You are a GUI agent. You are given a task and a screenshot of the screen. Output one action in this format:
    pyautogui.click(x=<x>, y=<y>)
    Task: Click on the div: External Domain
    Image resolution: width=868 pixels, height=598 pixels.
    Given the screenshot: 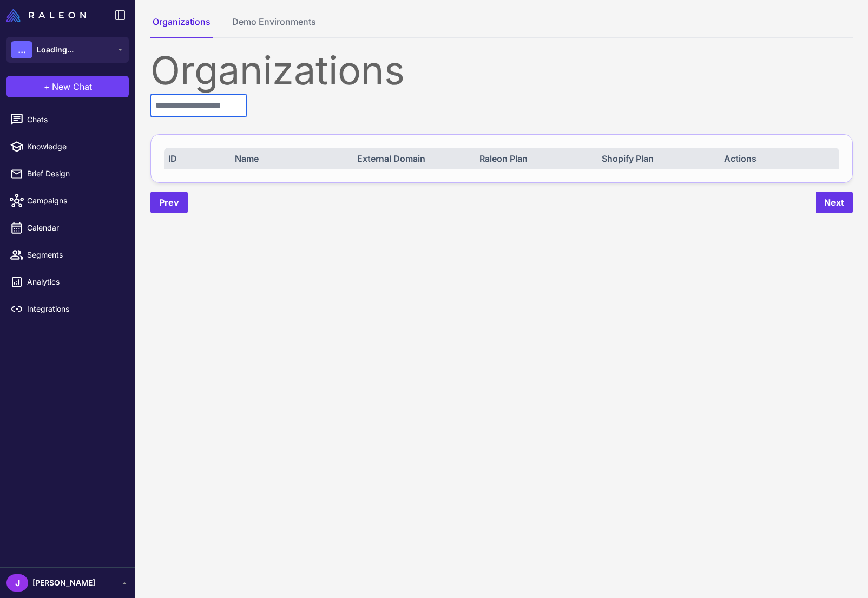 What is the action you would take?
    pyautogui.click(x=412, y=158)
    